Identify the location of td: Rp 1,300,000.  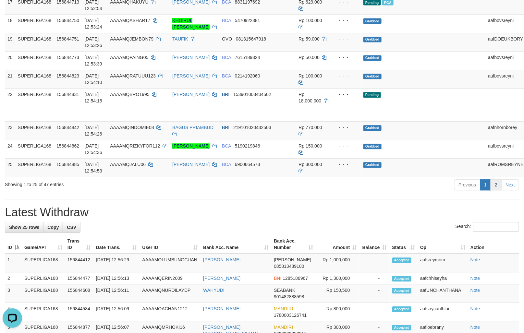
(338, 278).